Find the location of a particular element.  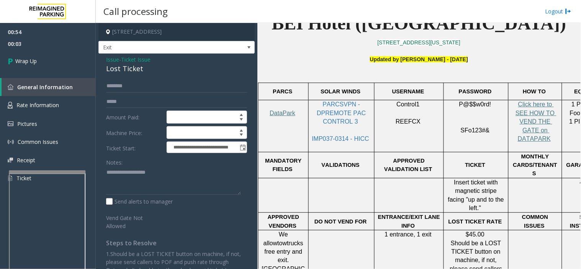

span: USERNAME is located at coordinates (408, 92).